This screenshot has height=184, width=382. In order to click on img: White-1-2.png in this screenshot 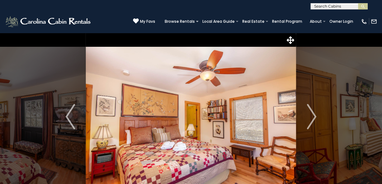, I will do `click(48, 22)`.